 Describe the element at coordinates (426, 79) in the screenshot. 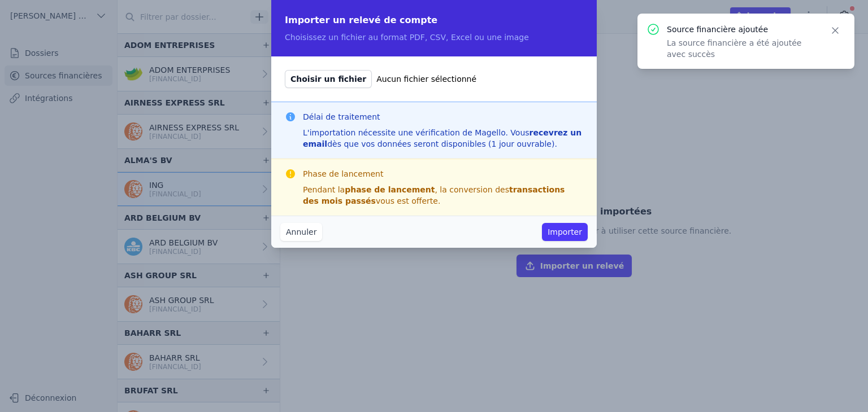

I see `span: Aucun fichier sélectionné` at that location.